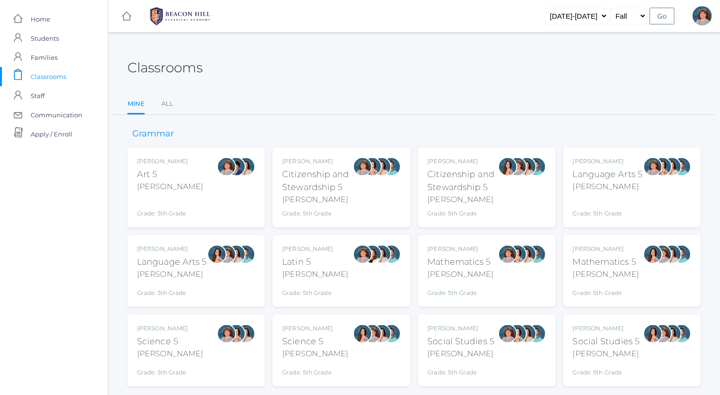  What do you see at coordinates (170, 174) in the screenshot?
I see `div: Art 5` at bounding box center [170, 174].